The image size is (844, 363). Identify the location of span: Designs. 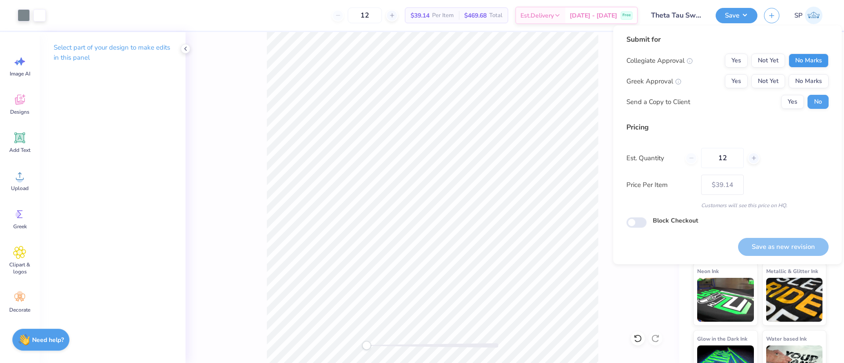
(20, 112).